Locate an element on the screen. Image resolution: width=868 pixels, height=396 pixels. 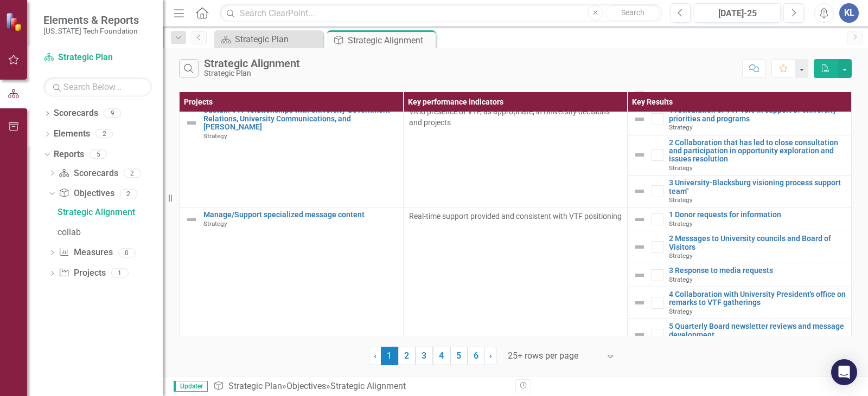
a: collab is located at coordinates (109, 233).